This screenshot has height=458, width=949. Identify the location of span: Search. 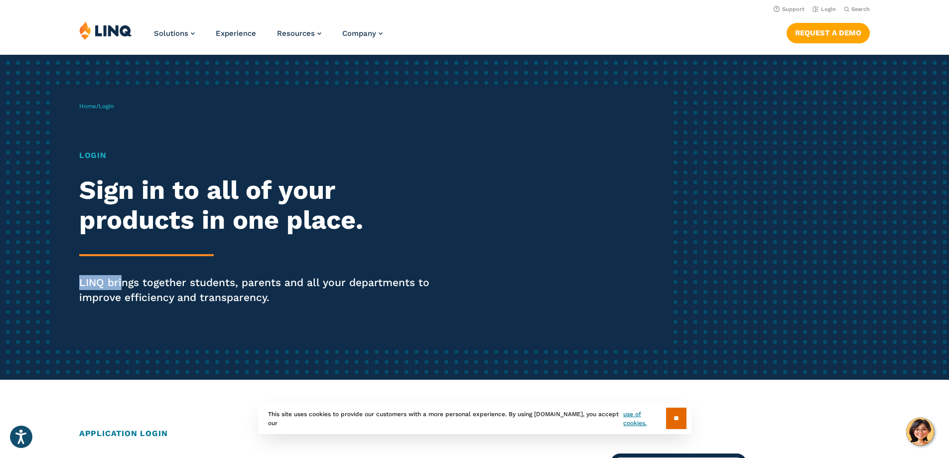
(860, 9).